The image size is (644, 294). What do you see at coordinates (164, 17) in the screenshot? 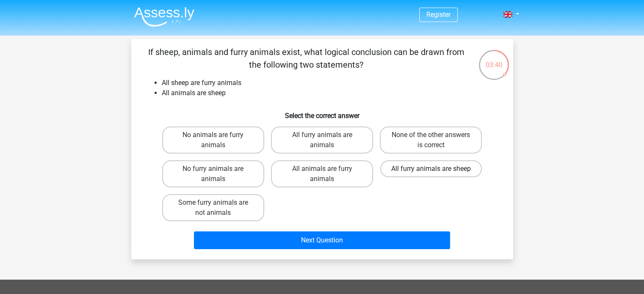
I see `img: Assessly` at bounding box center [164, 17].